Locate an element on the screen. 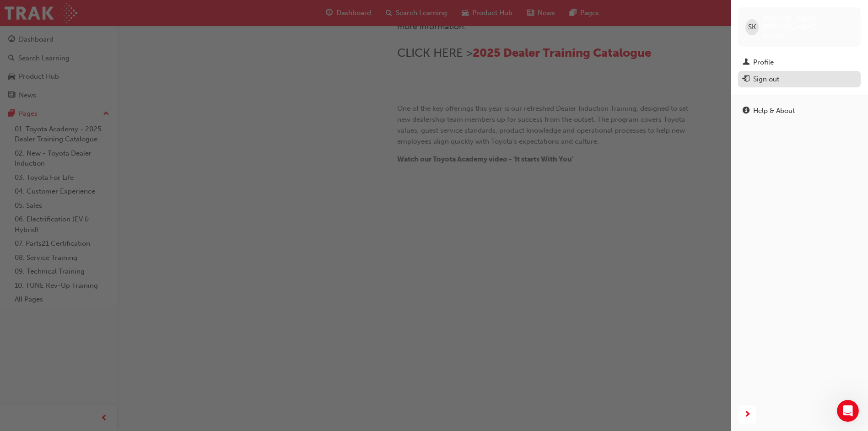 The width and height of the screenshot is (868, 431). div: Sign out is located at coordinates (766, 79).